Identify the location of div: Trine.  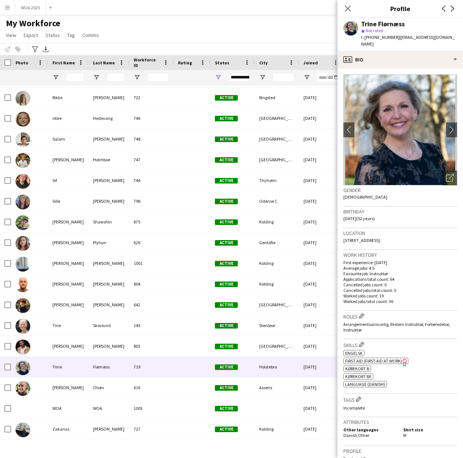
(68, 366).